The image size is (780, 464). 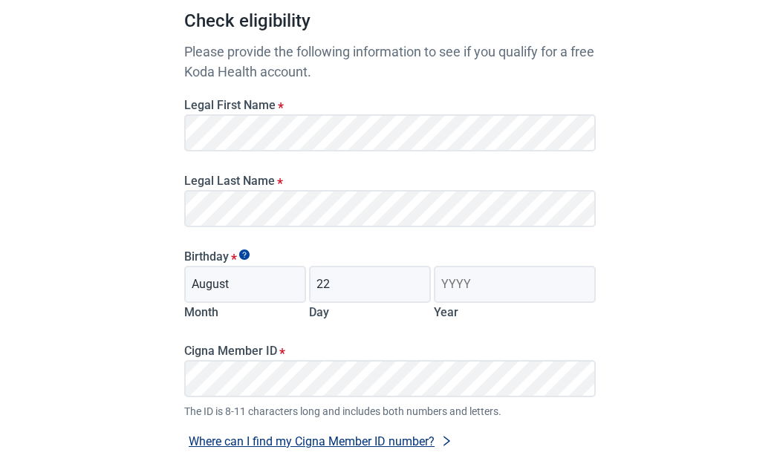 I want to click on input: Birth day, so click(x=370, y=285).